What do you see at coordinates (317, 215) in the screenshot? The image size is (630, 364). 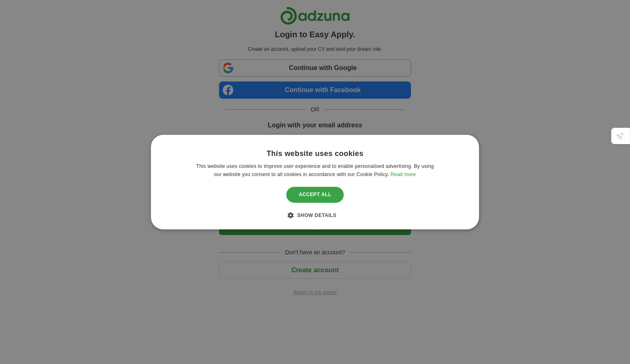 I see `span: Show details` at bounding box center [317, 215].